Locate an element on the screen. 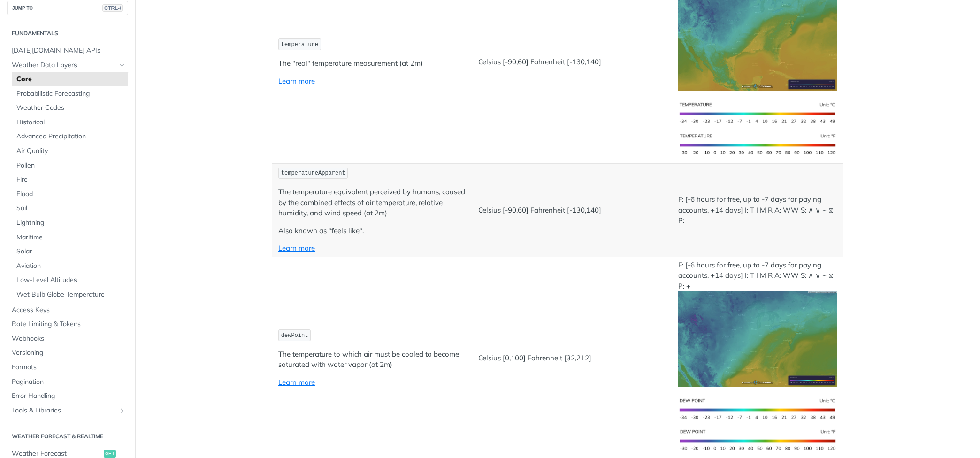  span: Pagination is located at coordinates (69, 382).